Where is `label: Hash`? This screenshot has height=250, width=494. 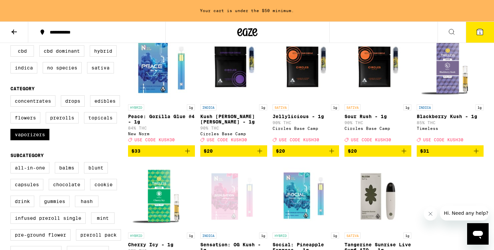
label: Hash is located at coordinates (87, 202).